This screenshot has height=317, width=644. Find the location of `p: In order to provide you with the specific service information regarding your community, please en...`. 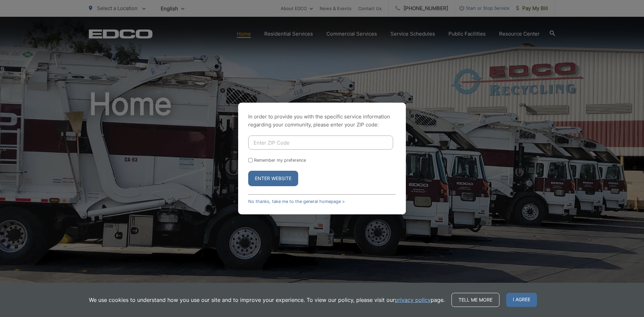

p: In order to provide you with the specific service information regarding your community, please en... is located at coordinates (322, 121).